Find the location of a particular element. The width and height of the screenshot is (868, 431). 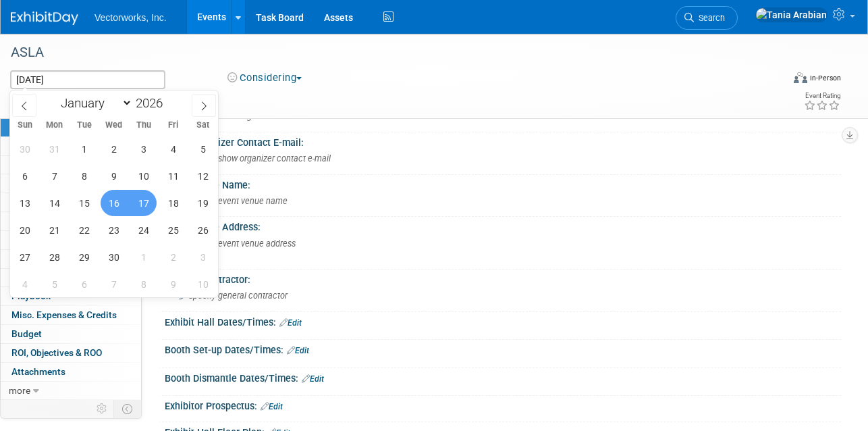

span: October 5, 2026 is located at coordinates (54, 284).